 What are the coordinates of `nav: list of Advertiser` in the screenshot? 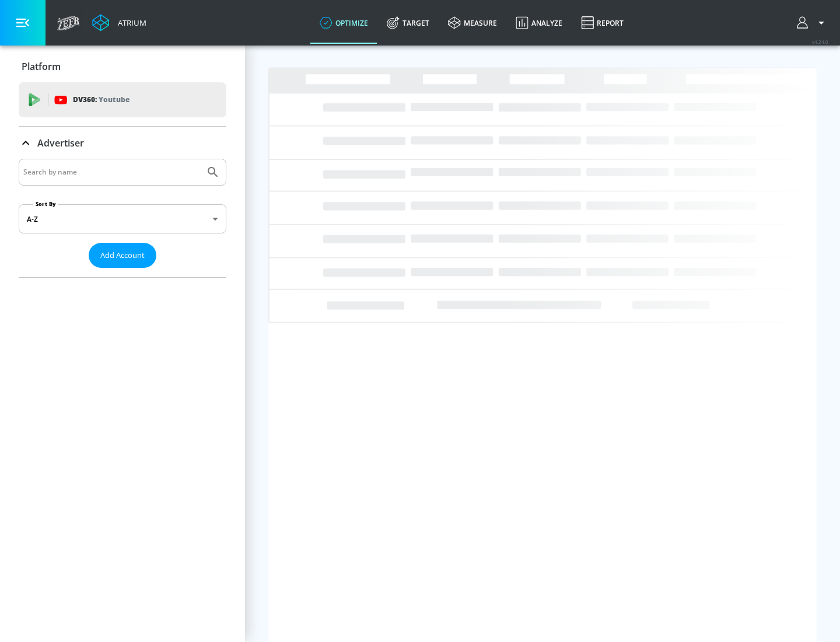 It's located at (123, 272).